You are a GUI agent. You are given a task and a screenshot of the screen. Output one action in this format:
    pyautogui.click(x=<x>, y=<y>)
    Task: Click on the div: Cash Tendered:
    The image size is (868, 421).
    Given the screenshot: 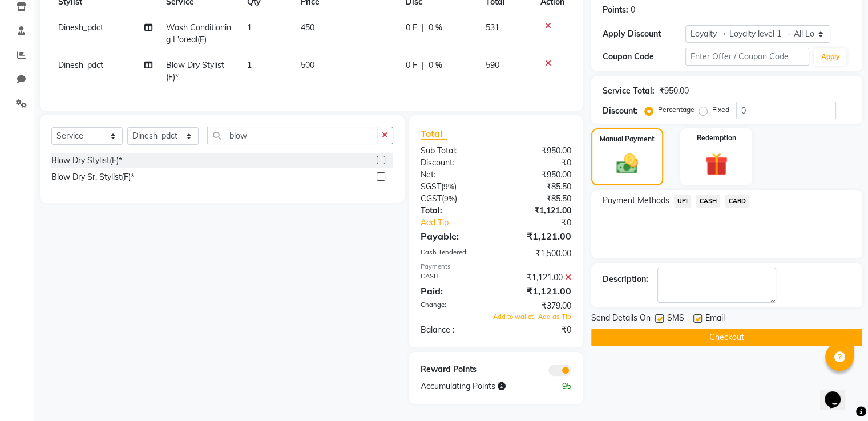 What is the action you would take?
    pyautogui.click(x=454, y=253)
    